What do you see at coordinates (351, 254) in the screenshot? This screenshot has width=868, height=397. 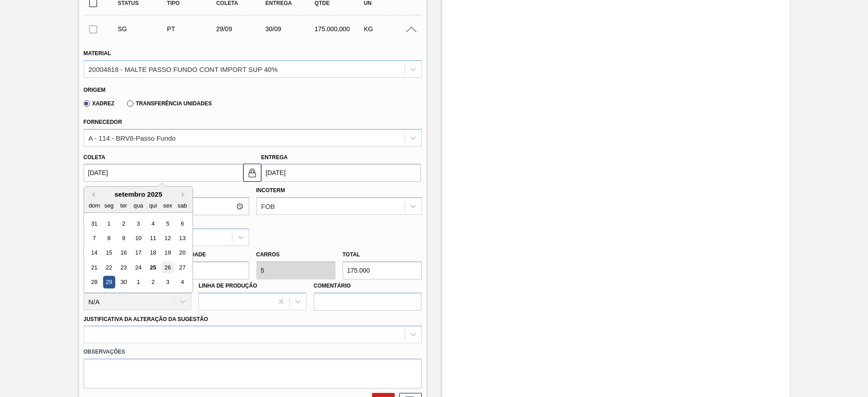 I see `label: Total` at bounding box center [351, 254].